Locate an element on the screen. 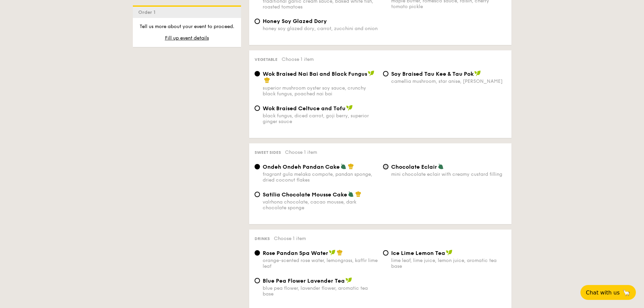  input: Ondeh Ondeh Pandan Cakefragrant gula melaka compote, pandan sponge, dried coconut flakes is located at coordinates (257, 167).